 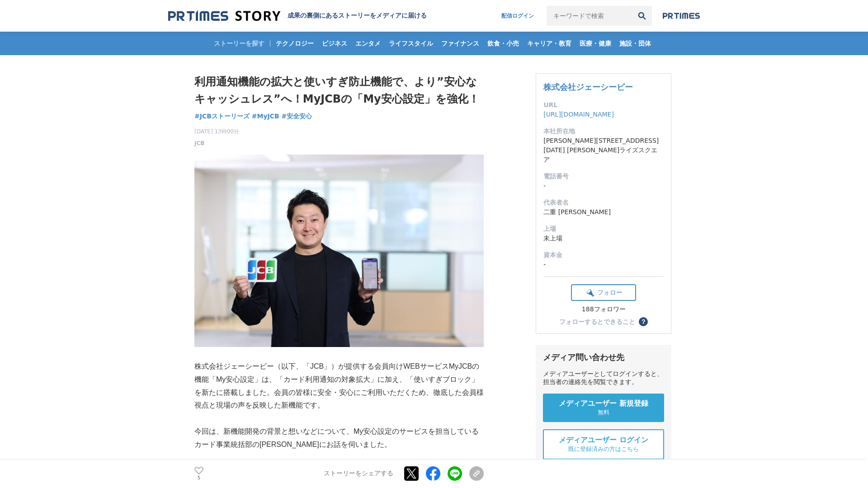 I want to click on a: prtimes, so click(x=681, y=16).